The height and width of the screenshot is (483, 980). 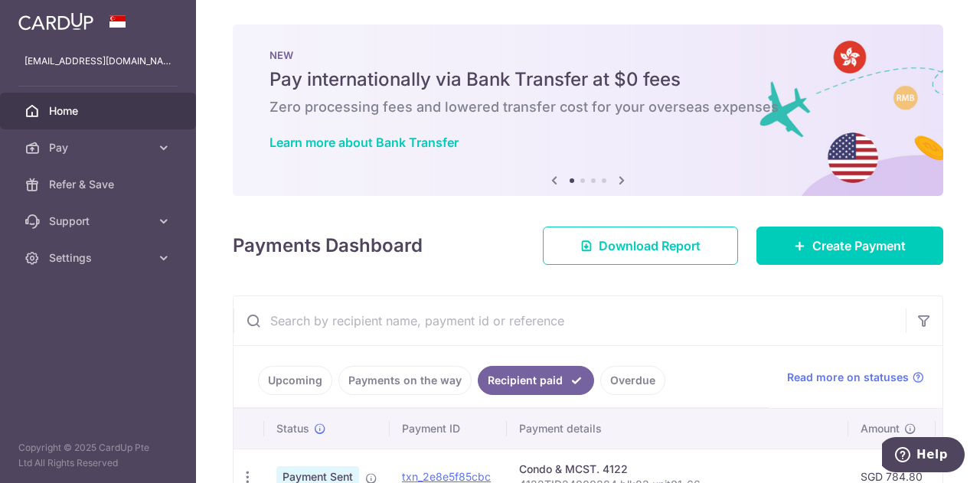 What do you see at coordinates (292, 429) in the screenshot?
I see `span: Status` at bounding box center [292, 429].